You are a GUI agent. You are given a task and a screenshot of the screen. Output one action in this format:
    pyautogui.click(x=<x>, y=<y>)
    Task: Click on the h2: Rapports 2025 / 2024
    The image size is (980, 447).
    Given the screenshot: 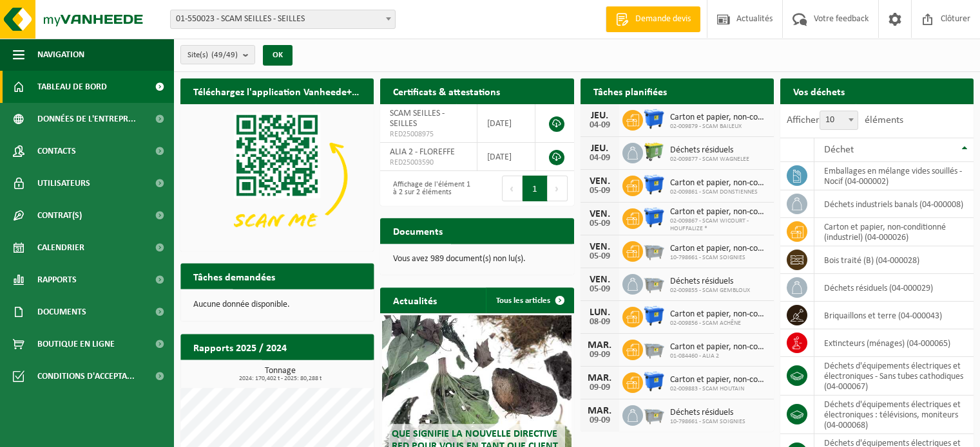 What is the action you would take?
    pyautogui.click(x=240, y=347)
    